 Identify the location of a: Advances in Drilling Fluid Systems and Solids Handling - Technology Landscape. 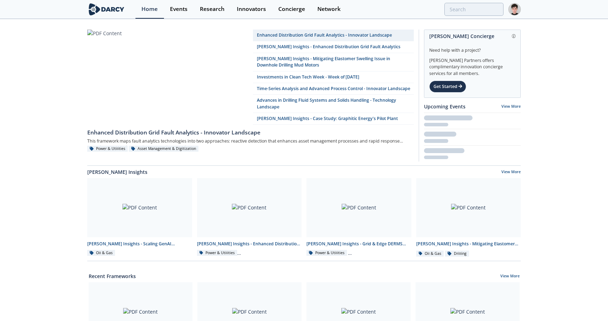
(333, 104).